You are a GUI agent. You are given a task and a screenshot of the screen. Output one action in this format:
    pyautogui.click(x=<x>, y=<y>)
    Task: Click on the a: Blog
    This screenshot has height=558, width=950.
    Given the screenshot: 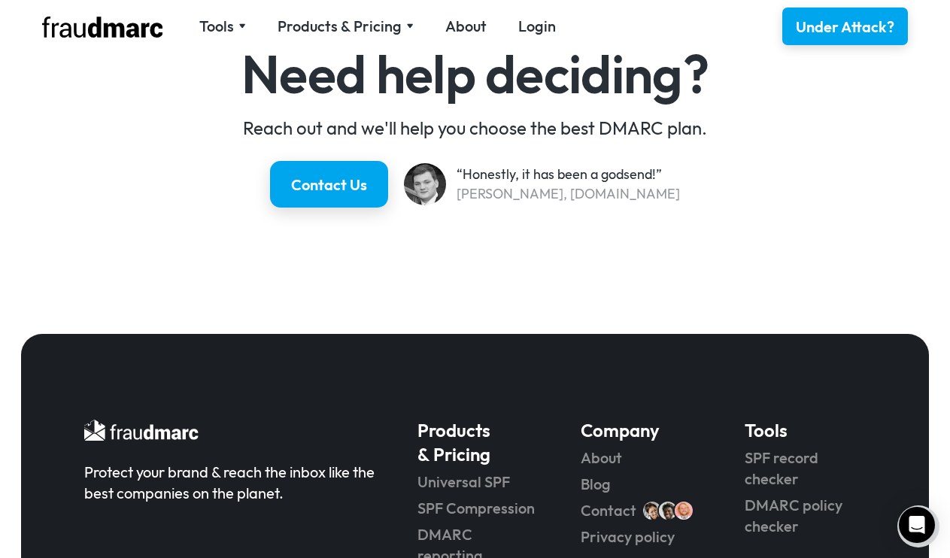 What is the action you would take?
    pyautogui.click(x=641, y=484)
    